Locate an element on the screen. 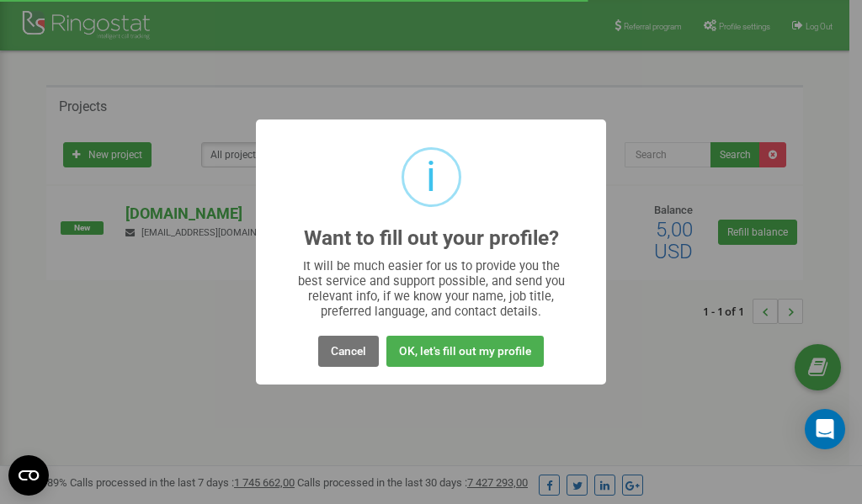 Image resolution: width=862 pixels, height=504 pixels. div: Open Intercom Messenger is located at coordinates (825, 429).